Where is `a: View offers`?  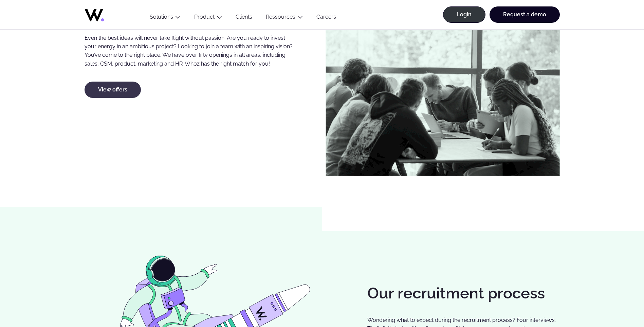 a: View offers is located at coordinates (112, 90).